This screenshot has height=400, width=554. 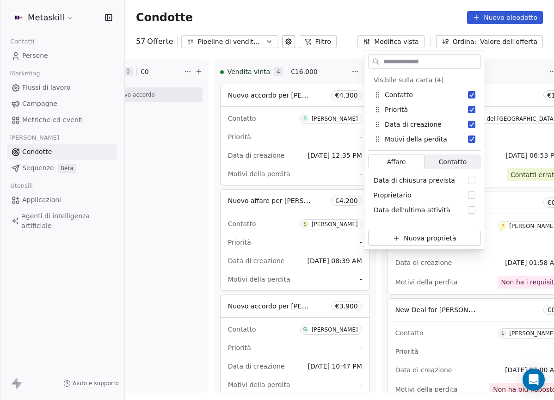 What do you see at coordinates (25, 73) in the screenshot?
I see `font: Marketing` at bounding box center [25, 73].